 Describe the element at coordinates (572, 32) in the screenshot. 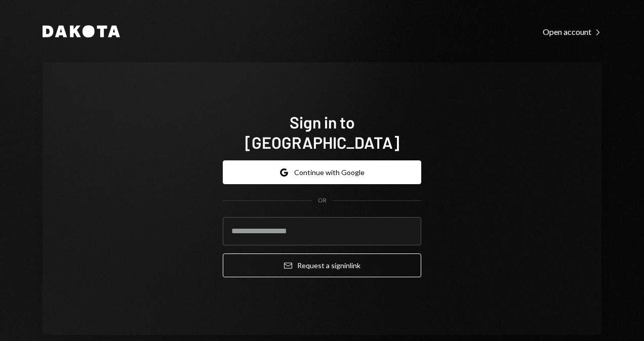

I see `div: Open account` at that location.